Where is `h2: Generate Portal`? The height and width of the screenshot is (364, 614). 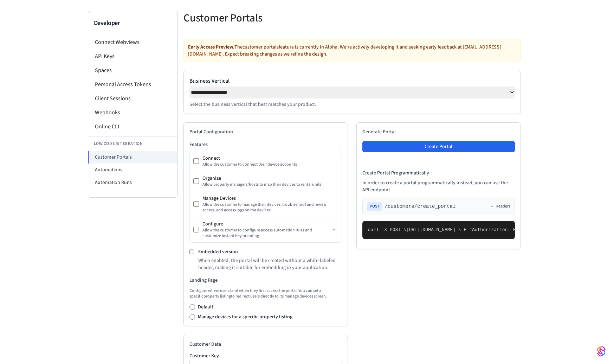 h2: Generate Portal is located at coordinates (439, 132).